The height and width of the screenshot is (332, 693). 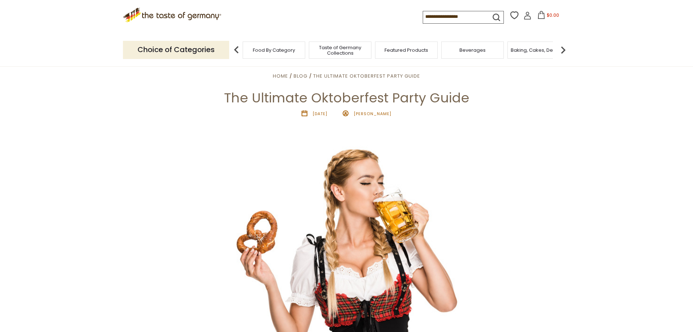 I want to click on span: Baking, Cakes, Desserts, so click(x=539, y=50).